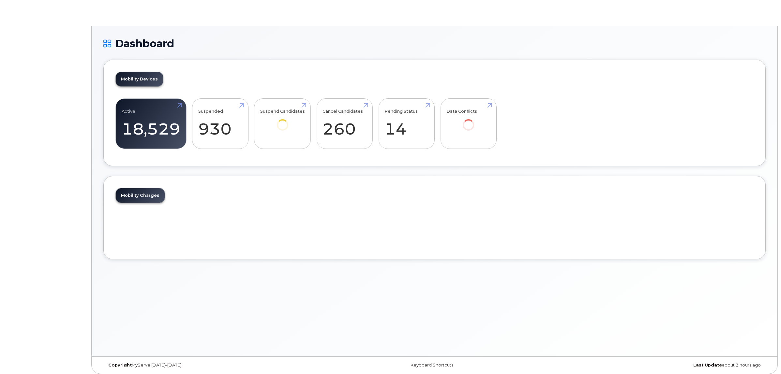 This screenshot has width=781, height=374. I want to click on a: Suspend Candidates, so click(282, 121).